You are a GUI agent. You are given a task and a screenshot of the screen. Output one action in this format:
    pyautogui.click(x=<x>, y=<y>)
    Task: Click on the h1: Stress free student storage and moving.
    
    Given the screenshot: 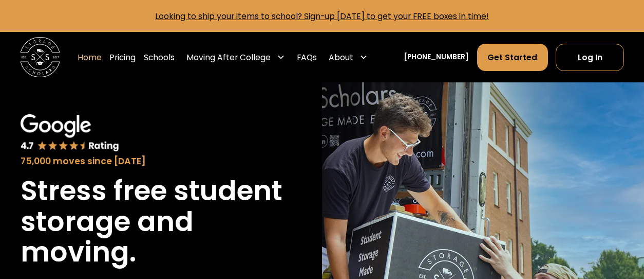 What is the action you would take?
    pyautogui.click(x=161, y=221)
    